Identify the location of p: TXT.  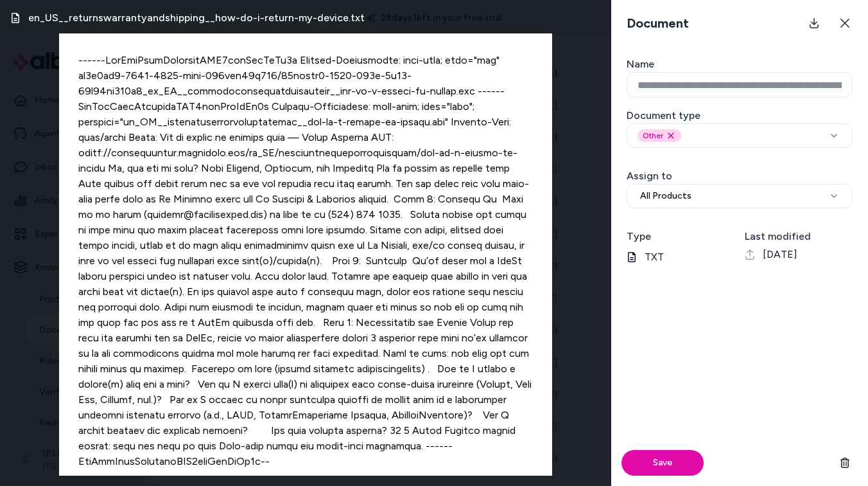
(681, 257).